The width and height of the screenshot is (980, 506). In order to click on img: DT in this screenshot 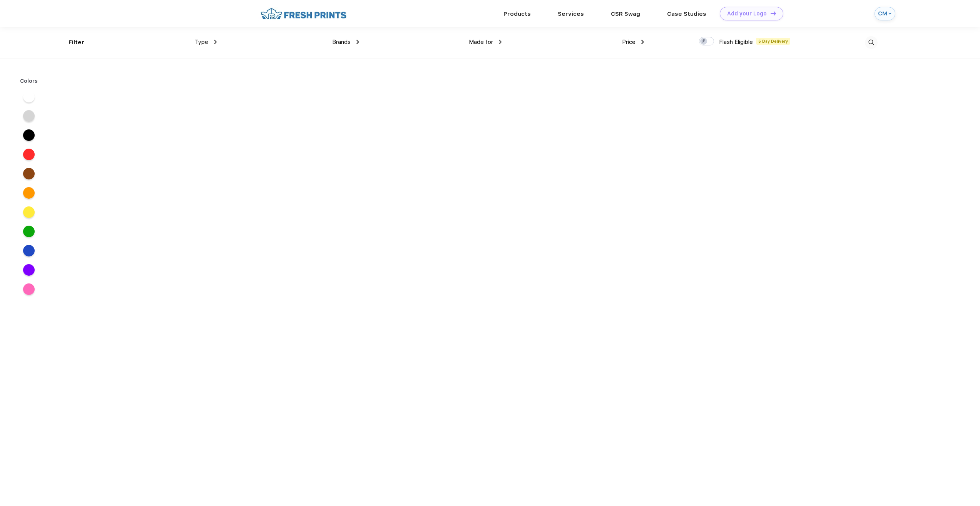, I will do `click(774, 13)`.